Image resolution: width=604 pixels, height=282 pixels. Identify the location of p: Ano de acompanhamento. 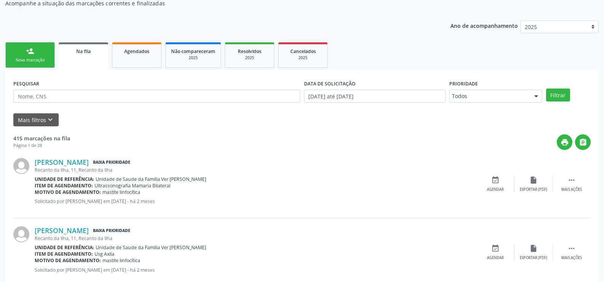
(484, 25).